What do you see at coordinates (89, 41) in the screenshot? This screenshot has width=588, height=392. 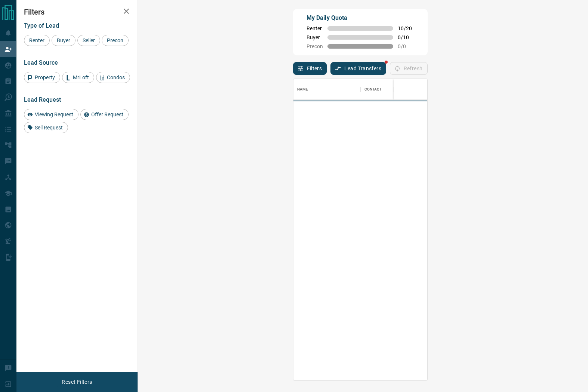 I see `div: Seller` at bounding box center [89, 41].